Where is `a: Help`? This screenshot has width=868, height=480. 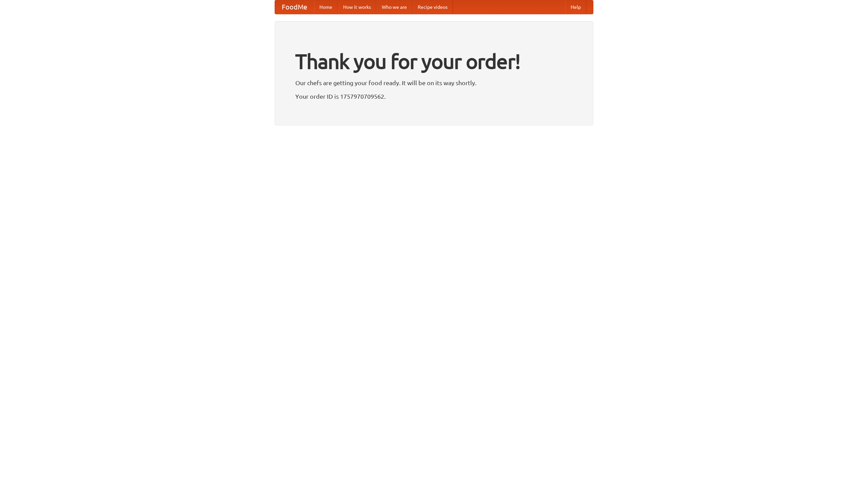
a: Help is located at coordinates (576, 7).